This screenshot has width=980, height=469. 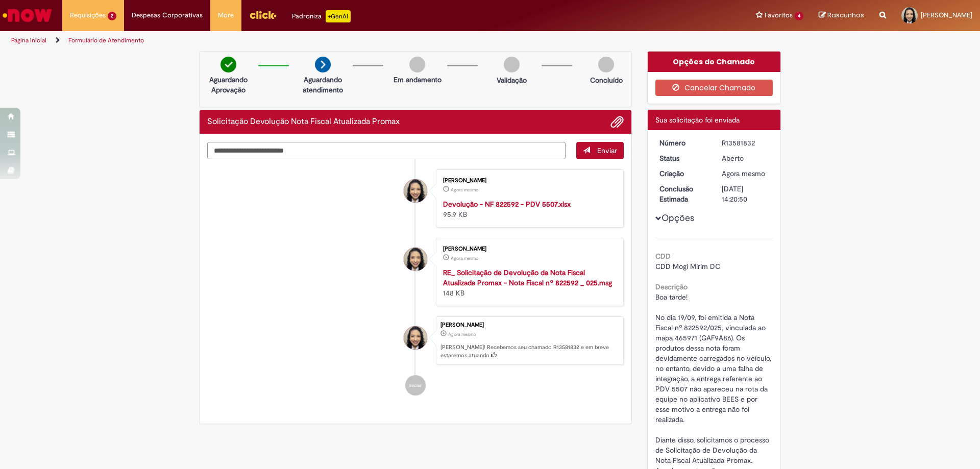 What do you see at coordinates (617, 122) in the screenshot?
I see `button: Adicionar anexos` at bounding box center [617, 122].